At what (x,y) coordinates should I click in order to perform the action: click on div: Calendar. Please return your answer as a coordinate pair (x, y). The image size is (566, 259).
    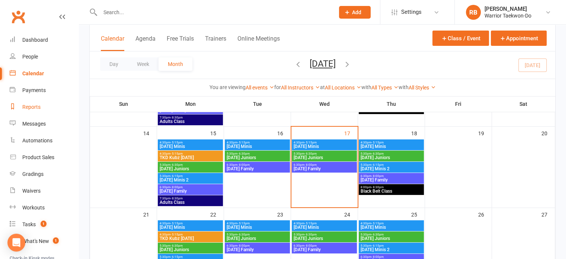
    Looking at the image, I should click on (33, 73).